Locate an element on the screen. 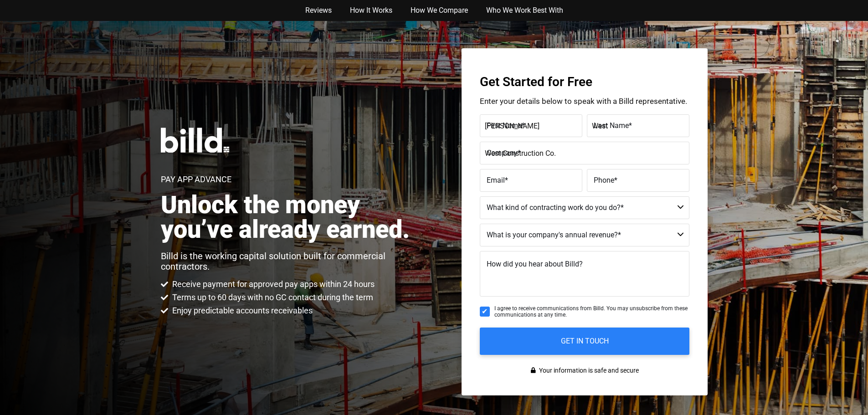  input: I agree to receive communications from Billd. You may unsubscribe from these communications at an... is located at coordinates (485, 312).